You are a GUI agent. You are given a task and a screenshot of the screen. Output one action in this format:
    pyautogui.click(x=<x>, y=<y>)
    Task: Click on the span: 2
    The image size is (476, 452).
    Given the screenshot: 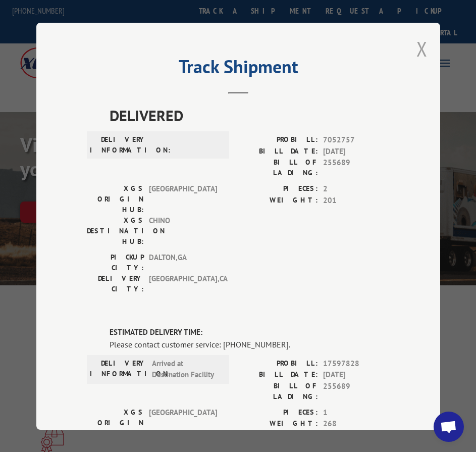 What is the action you would take?
    pyautogui.click(x=356, y=189)
    